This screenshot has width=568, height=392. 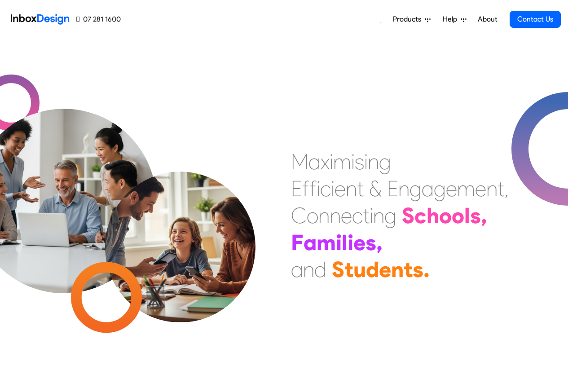 What do you see at coordinates (452, 20) in the screenshot?
I see `span: Help` at bounding box center [452, 20].